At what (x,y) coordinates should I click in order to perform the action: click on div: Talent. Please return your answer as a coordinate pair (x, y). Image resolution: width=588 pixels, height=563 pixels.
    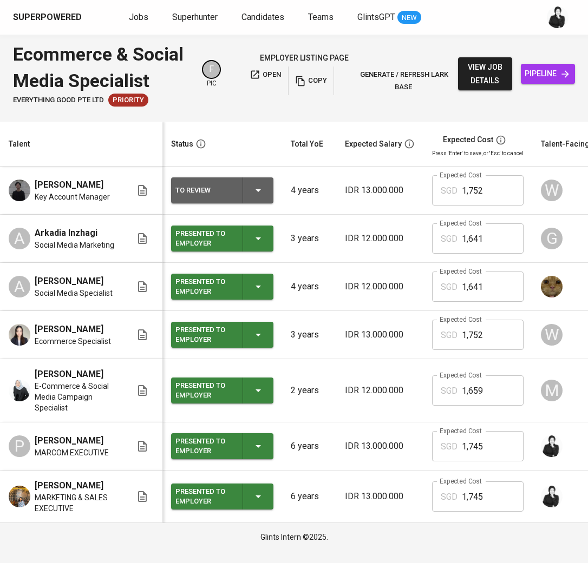
    Looking at the image, I should click on (19, 144).